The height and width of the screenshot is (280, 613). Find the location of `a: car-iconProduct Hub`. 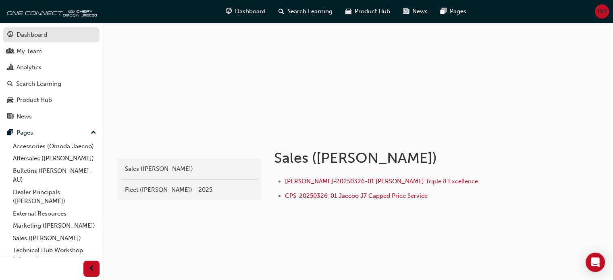

a: car-iconProduct Hub is located at coordinates (367, 11).